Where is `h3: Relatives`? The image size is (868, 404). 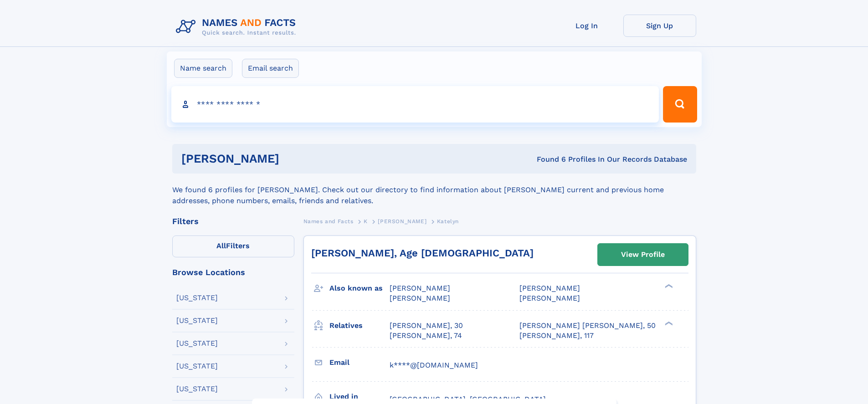 h3: Relatives is located at coordinates (360, 326).